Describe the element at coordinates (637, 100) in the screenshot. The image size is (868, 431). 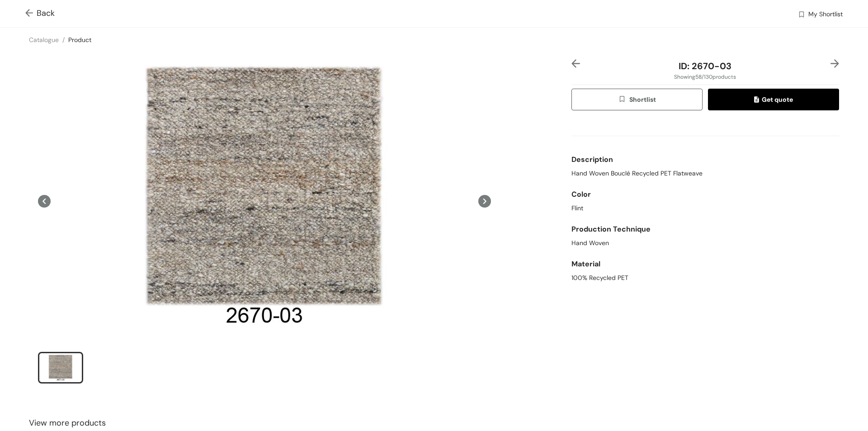
I see `span: Shortlist` at that location.